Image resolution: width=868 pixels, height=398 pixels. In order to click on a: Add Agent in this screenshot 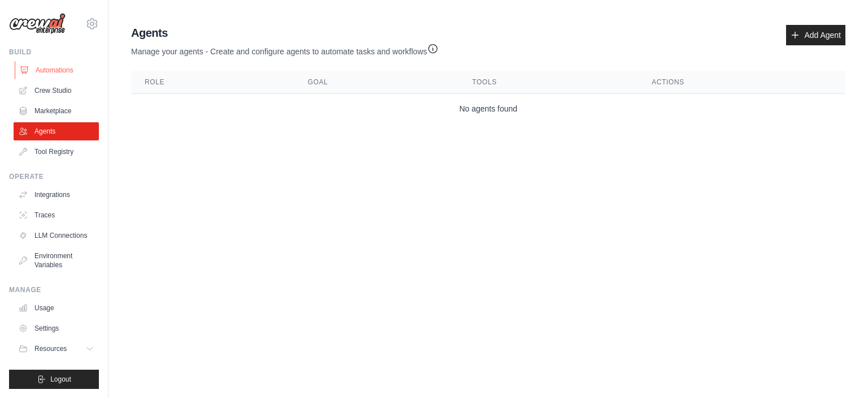, I will do `click(815, 35)`.